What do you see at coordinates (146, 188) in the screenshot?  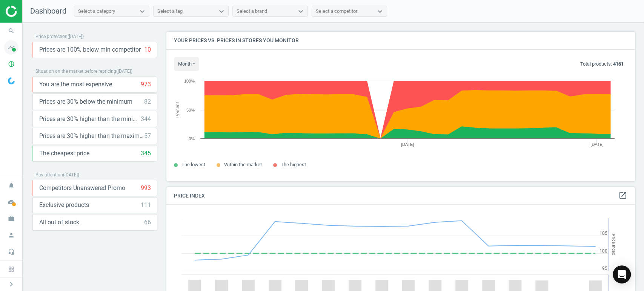 I see `div: 993` at bounding box center [146, 188].